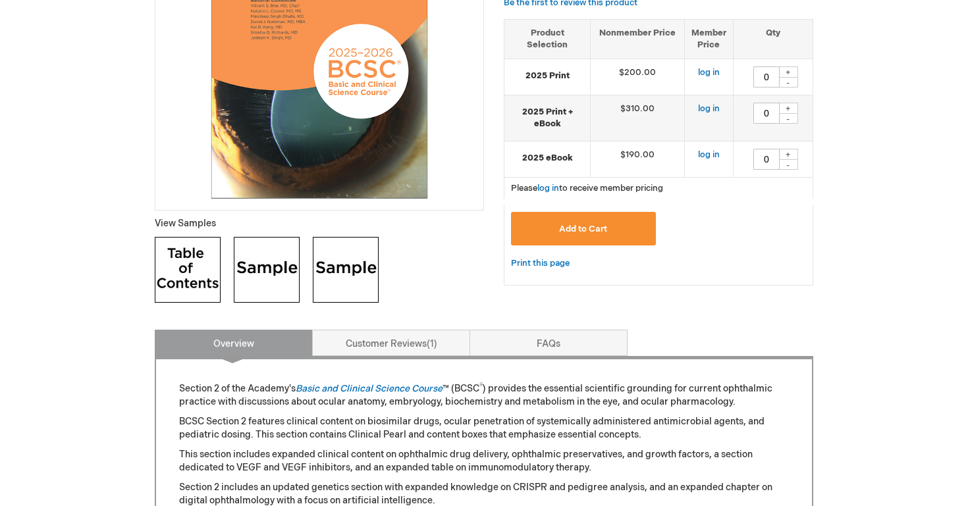  Describe the element at coordinates (547, 118) in the screenshot. I see `strong: 2025 Print + eBook` at that location.